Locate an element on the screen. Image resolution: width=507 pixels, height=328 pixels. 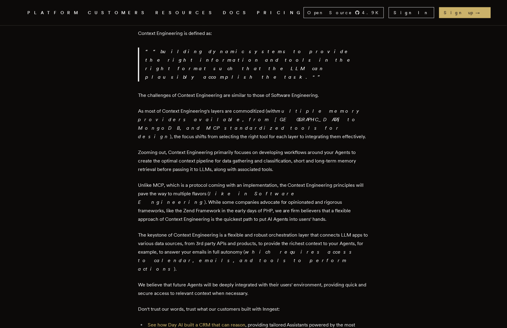
p: Context Engineering is defined as: is located at coordinates (254, 34).